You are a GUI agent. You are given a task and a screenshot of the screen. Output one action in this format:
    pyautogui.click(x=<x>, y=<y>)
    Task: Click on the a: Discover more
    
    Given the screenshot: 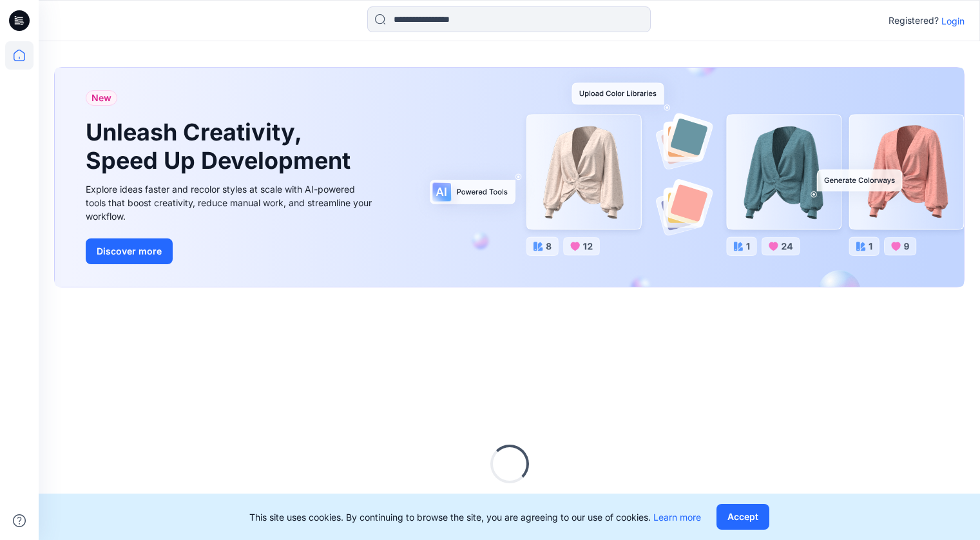 What is the action you would take?
    pyautogui.click(x=231, y=251)
    